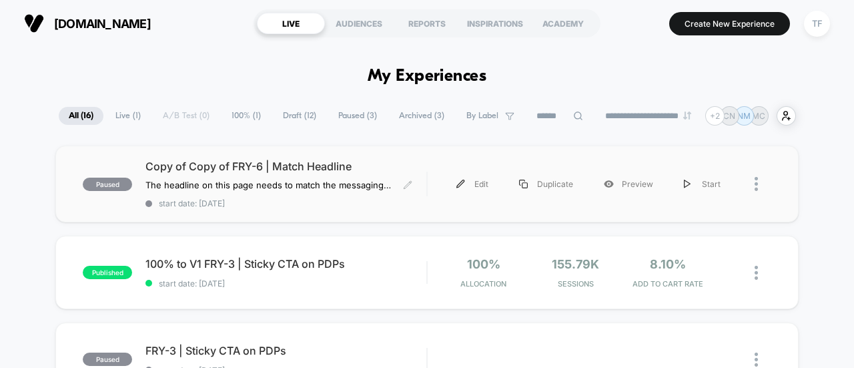  I want to click on span: Paused ( 3 ), so click(358, 115).